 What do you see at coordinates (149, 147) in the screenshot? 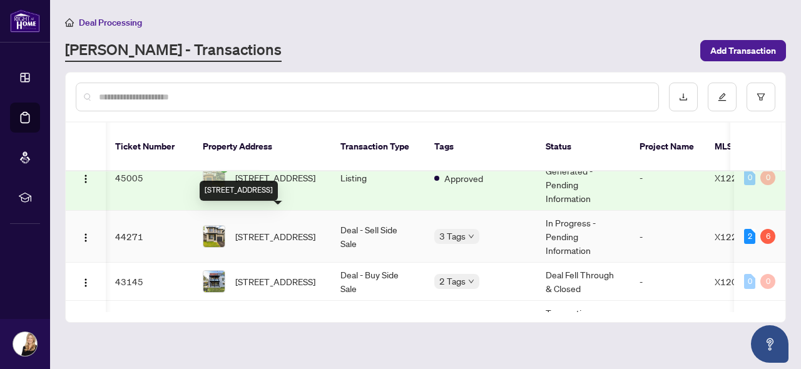
I see `th: Ticket Number` at bounding box center [149, 147].